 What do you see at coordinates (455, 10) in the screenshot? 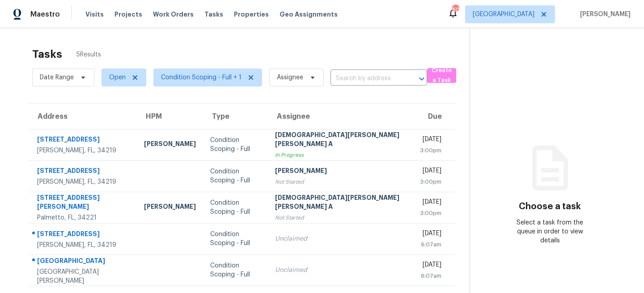
I see `div: 60` at bounding box center [455, 10].